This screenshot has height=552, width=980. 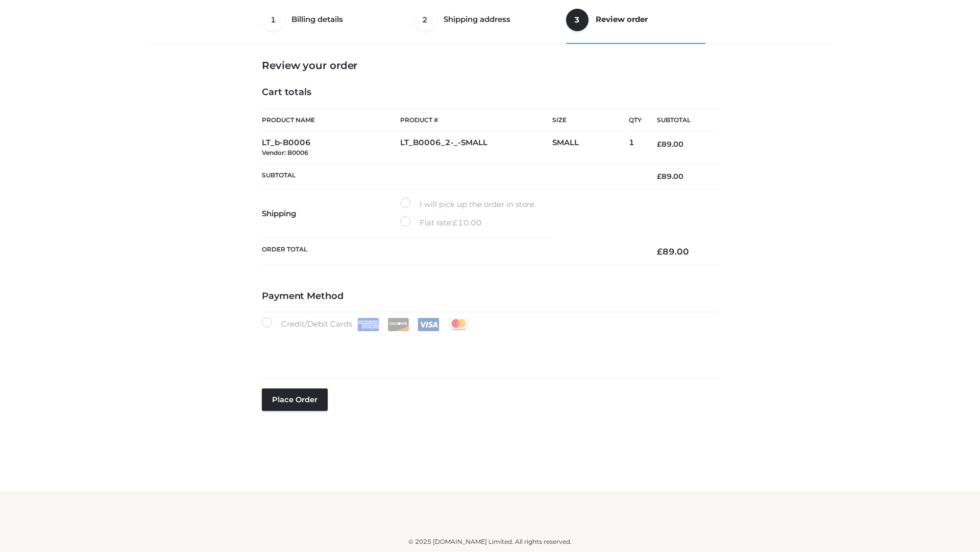 What do you see at coordinates (398, 324) in the screenshot?
I see `img: Discover` at bounding box center [398, 324].